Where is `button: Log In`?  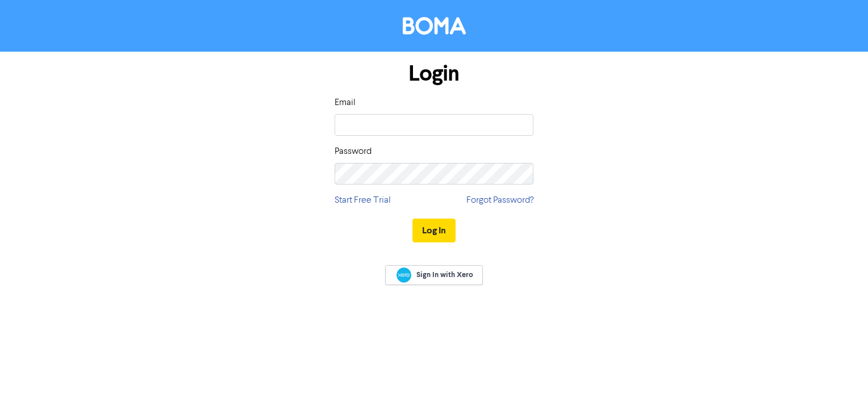 button: Log In is located at coordinates (434, 231).